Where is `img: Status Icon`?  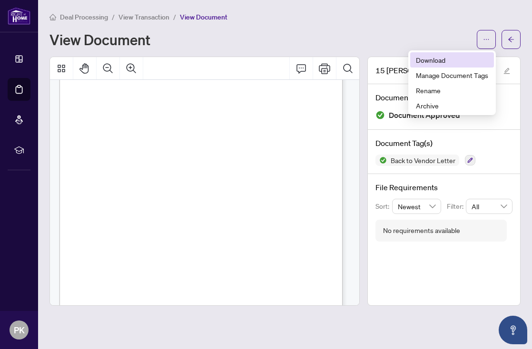
img: Status Icon is located at coordinates (381, 160).